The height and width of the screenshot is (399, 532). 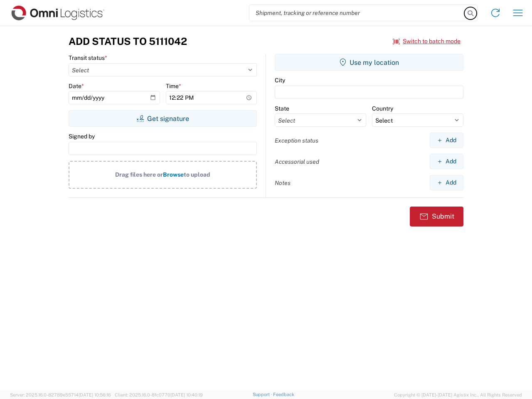 I want to click on span: Client: 2025.16.0-8fc0770, so click(x=159, y=395).